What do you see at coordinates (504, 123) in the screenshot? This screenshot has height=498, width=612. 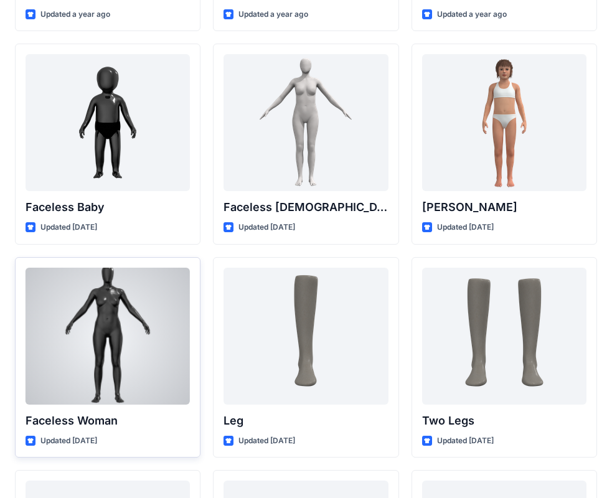 I see `a: Emily` at bounding box center [504, 123].